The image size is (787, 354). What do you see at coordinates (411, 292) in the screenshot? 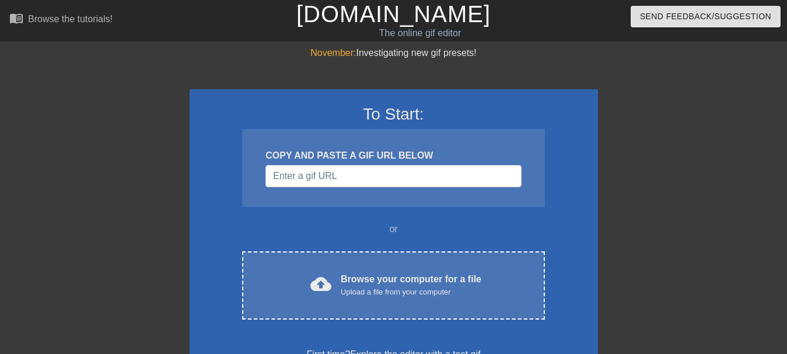
I see `div: Upload a file from your computer` at bounding box center [411, 292].